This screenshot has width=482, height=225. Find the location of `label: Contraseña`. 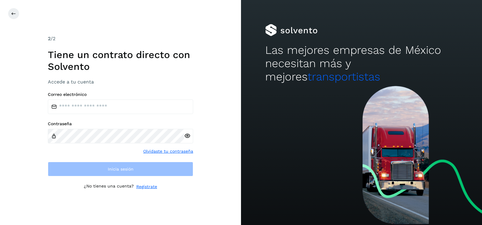

label: Contraseña is located at coordinates (120, 124).